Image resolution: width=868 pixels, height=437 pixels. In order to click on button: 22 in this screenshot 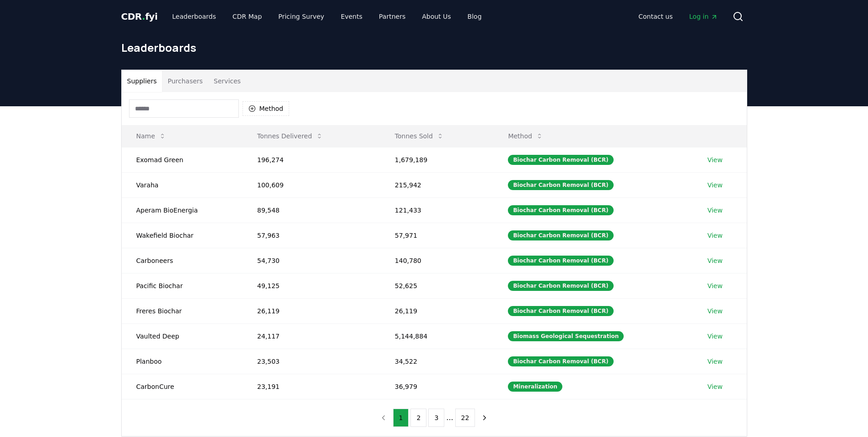, I will do `click(465, 418)`.